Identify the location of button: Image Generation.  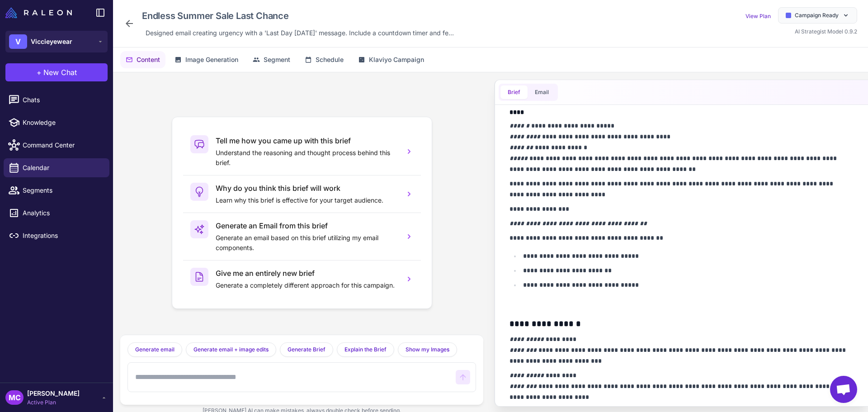
(206, 60).